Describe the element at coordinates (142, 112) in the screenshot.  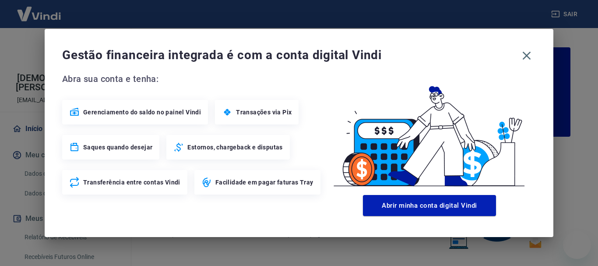
I see `span: Gerenciamento do saldo no painel Vindi` at that location.